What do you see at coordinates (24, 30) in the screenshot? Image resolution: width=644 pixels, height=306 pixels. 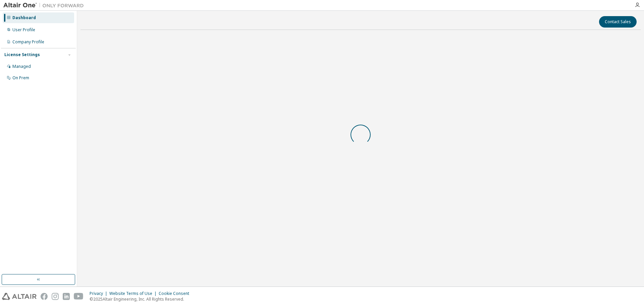 I see `div: User Profile` at bounding box center [24, 30].